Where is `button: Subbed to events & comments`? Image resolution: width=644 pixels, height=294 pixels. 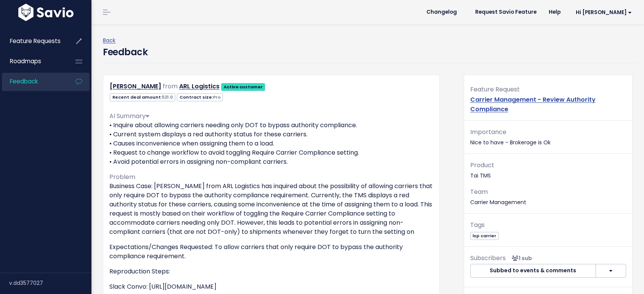 button: Subbed to events & comments is located at coordinates (533, 271).